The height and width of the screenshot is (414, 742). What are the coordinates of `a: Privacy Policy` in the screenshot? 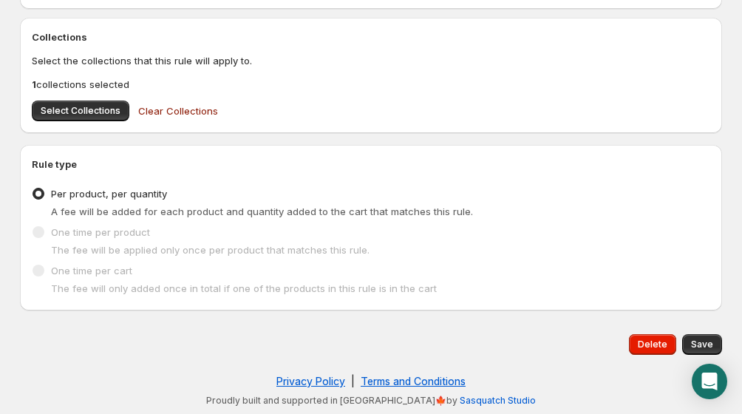 It's located at (311, 381).